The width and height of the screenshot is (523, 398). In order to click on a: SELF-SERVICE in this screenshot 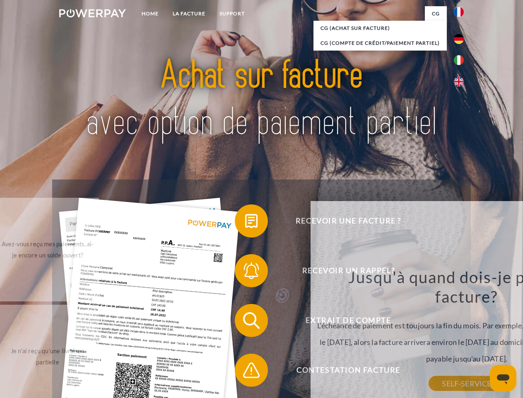, I will do `click(466, 383)`.